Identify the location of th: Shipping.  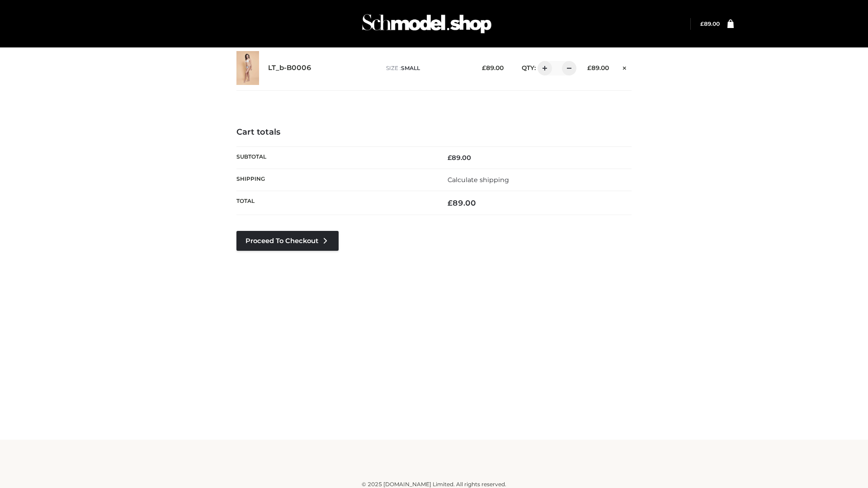
(335, 179).